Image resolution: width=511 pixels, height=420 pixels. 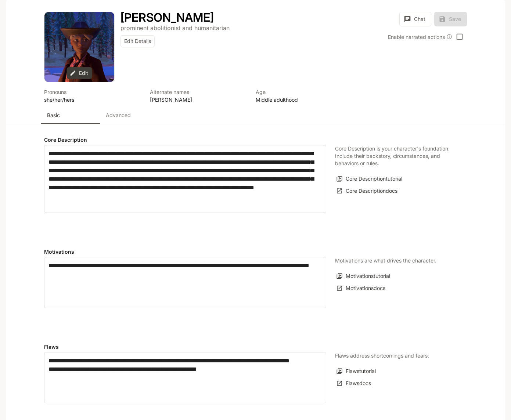 I want to click on a: Core Descriptiondocs, so click(x=367, y=191).